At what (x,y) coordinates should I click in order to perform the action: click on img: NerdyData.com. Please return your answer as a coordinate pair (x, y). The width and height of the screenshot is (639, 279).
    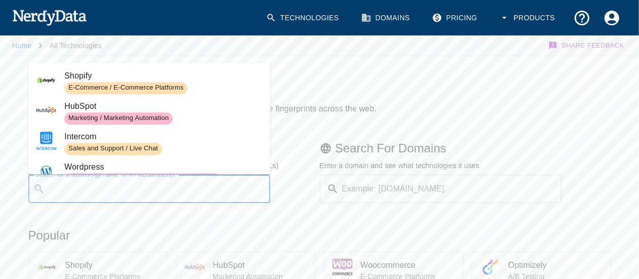
    Looking at the image, I should click on (49, 17).